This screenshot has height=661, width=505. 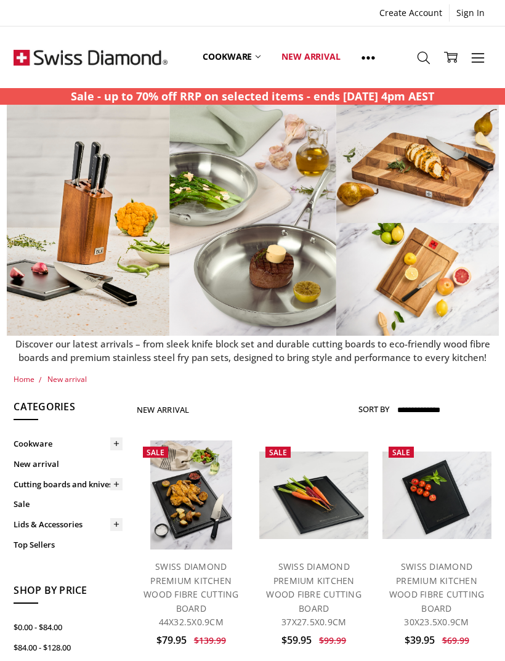 I want to click on a: Top Sellers, so click(x=68, y=544).